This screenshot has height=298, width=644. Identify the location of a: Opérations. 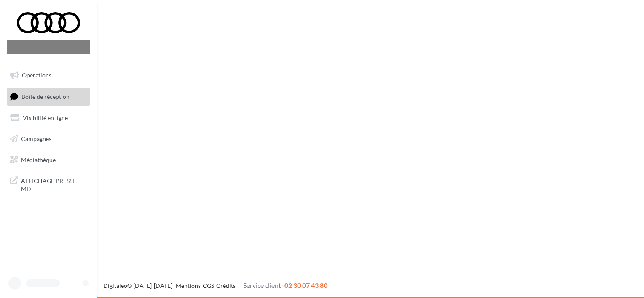
(48, 75).